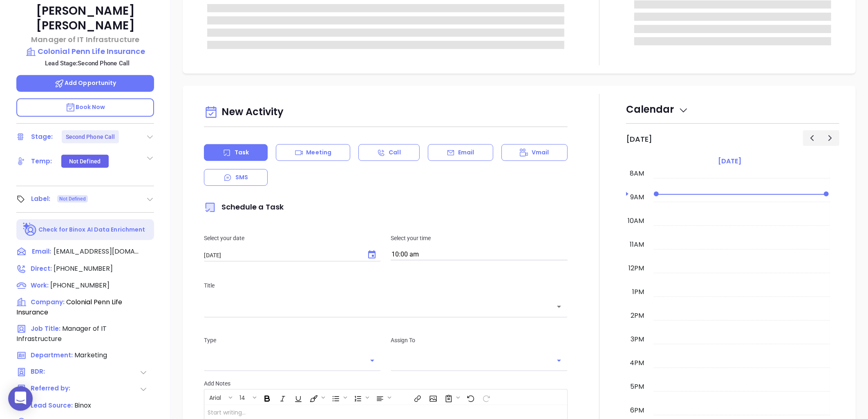 This screenshot has width=868, height=419. I want to click on button: Choose date, selected date is Aug 23, 2025, so click(372, 255).